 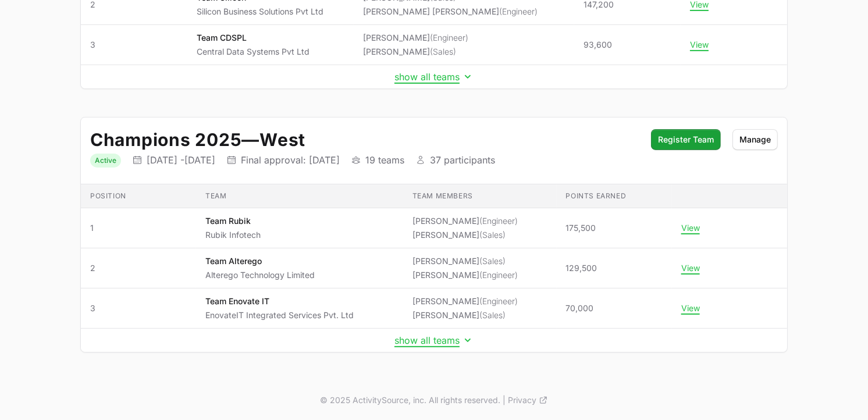 I want to click on th: Points earned, so click(x=614, y=196).